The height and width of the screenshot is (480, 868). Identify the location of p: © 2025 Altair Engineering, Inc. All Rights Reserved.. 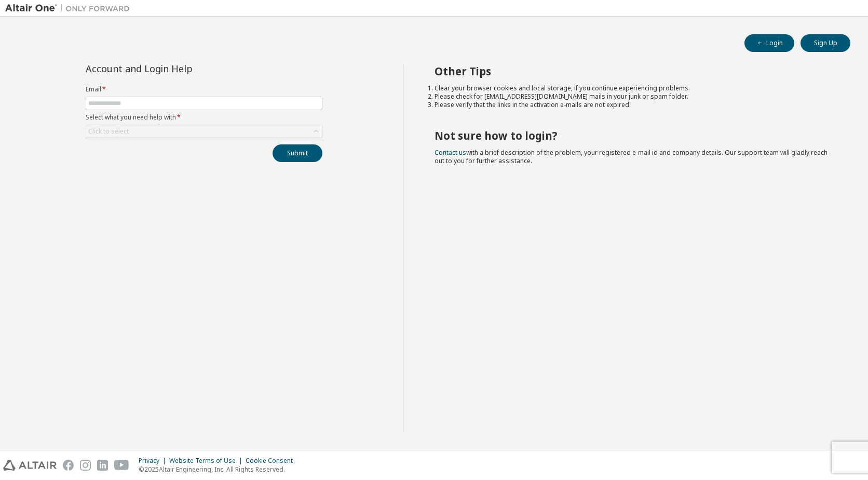
(218, 469).